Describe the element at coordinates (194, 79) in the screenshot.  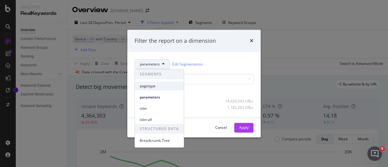
I see `input: Search` at that location.